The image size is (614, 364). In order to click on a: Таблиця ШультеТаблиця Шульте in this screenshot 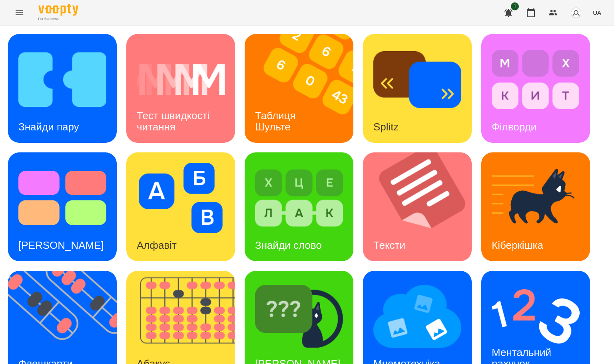, I will do `click(299, 88)`.